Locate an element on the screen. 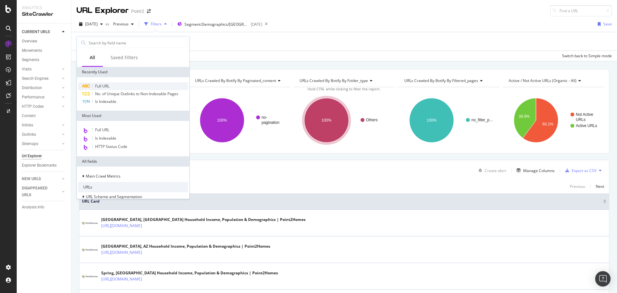 The height and width of the screenshot is (293, 617). button: Export as CSV is located at coordinates (580, 170).